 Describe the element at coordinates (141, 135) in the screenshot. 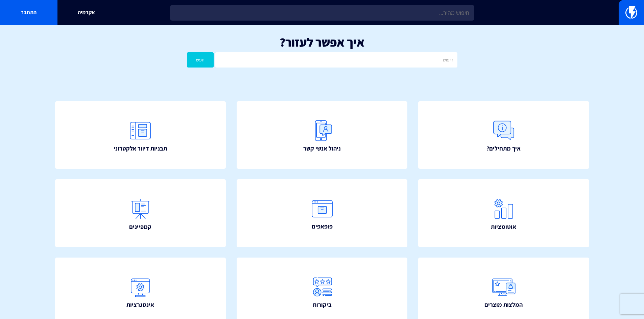

I see `a: תבניות דיוור אלקטרוני` at that location.